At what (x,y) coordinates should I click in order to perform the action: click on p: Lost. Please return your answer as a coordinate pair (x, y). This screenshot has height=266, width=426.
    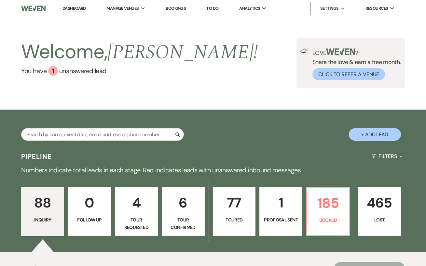
    Looking at the image, I should click on (380, 220).